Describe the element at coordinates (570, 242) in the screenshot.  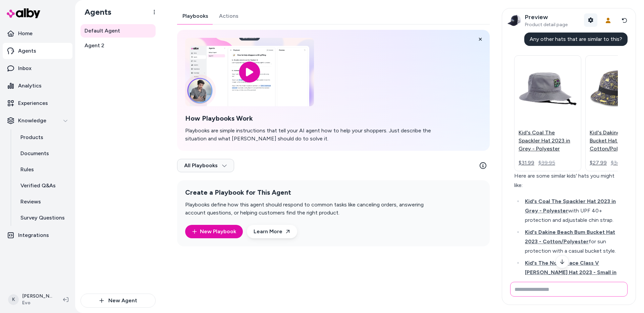
I see `li: for sun protection with a casual bucket style.` at that location.